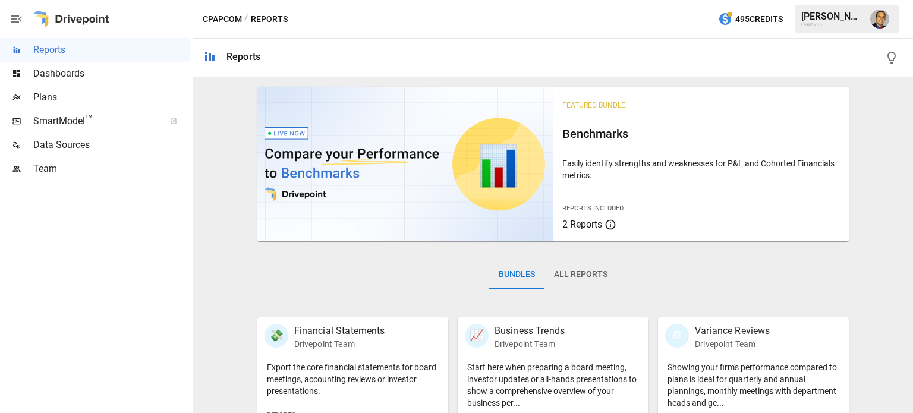 The image size is (913, 413). I want to click on img: video thumbnail, so click(405, 164).